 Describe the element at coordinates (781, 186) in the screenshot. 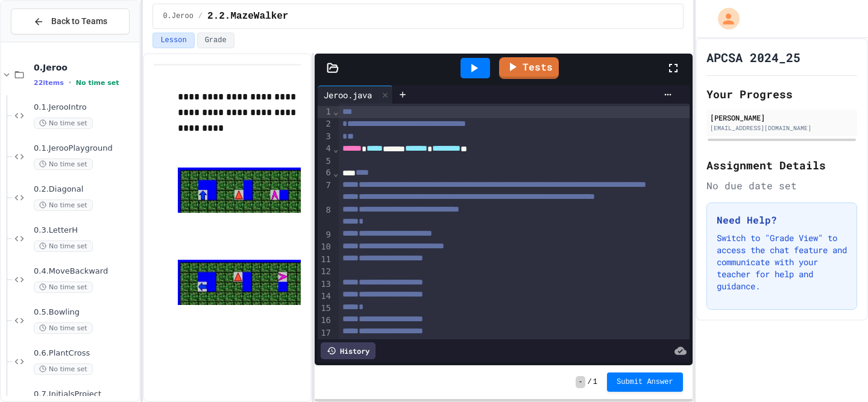

I see `div: No due date set` at that location.